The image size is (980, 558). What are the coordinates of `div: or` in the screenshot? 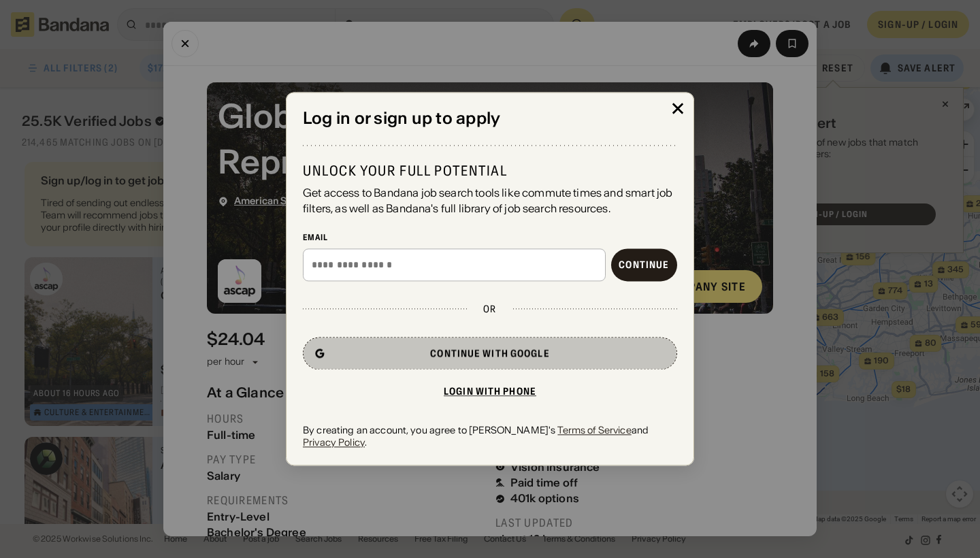 It's located at (490, 309).